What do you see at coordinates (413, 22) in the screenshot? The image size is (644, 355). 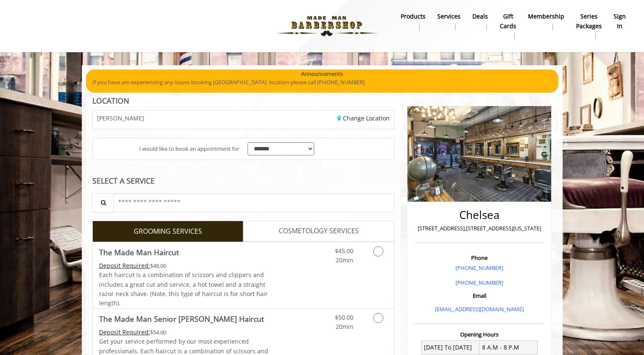 I see `a: Productsproducts` at bounding box center [413, 22].